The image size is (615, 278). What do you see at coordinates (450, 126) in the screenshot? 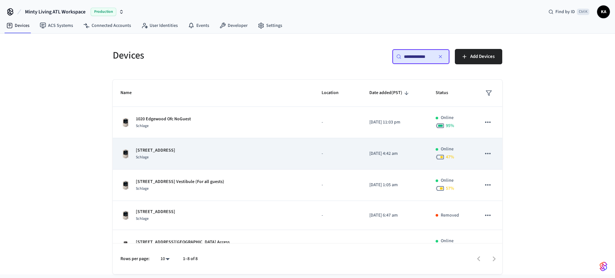
I see `span: 95 %` at bounding box center [450, 126].